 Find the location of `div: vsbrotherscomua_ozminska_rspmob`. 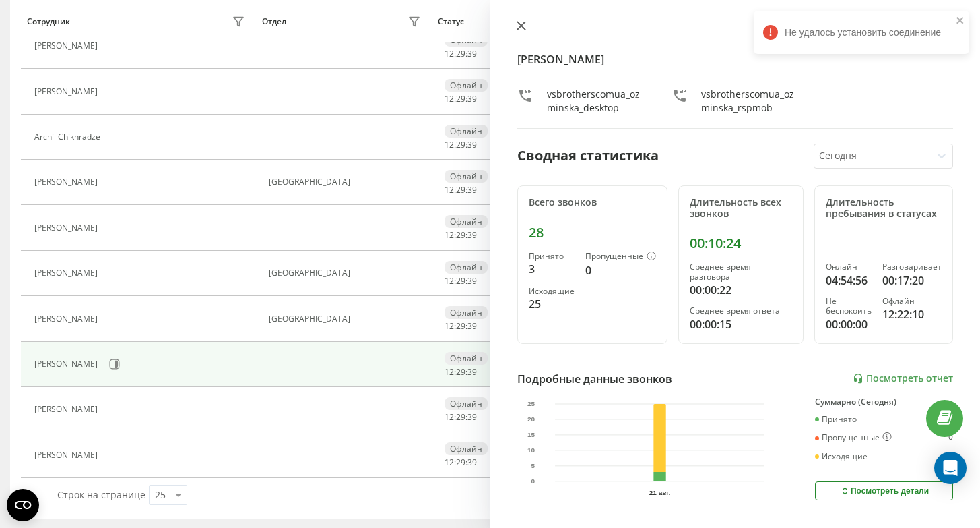

div: vsbrotherscomua_ozminska_rspmob is located at coordinates (750, 101).